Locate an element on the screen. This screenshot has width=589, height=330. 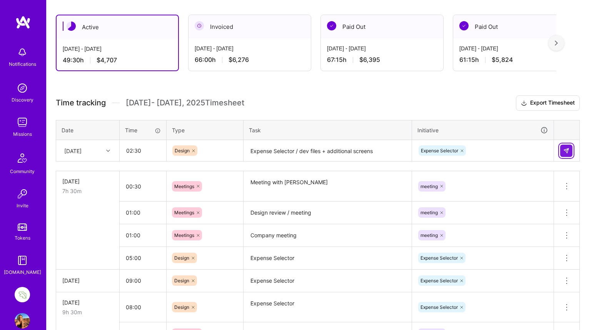
div: Initiative is located at coordinates (483, 130).